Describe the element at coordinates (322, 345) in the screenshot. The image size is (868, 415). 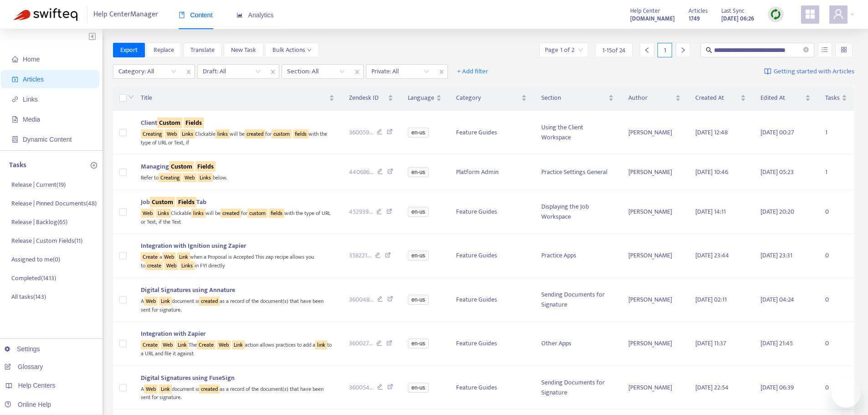
I see `sqkw: link` at that location.